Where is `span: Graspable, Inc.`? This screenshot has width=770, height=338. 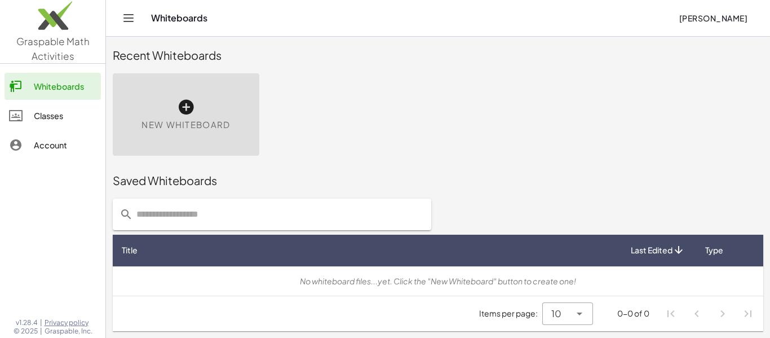
span: Graspable, Inc. is located at coordinates (68, 331).